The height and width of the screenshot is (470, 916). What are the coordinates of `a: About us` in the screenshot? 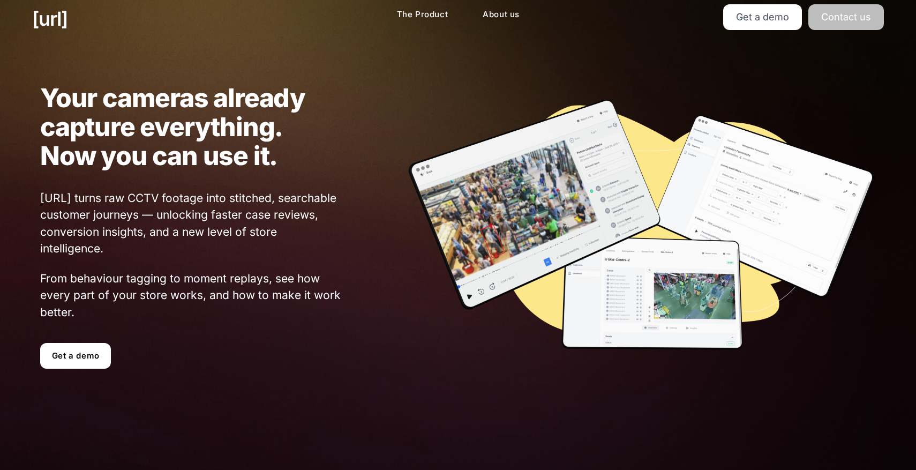 It's located at (501, 14).